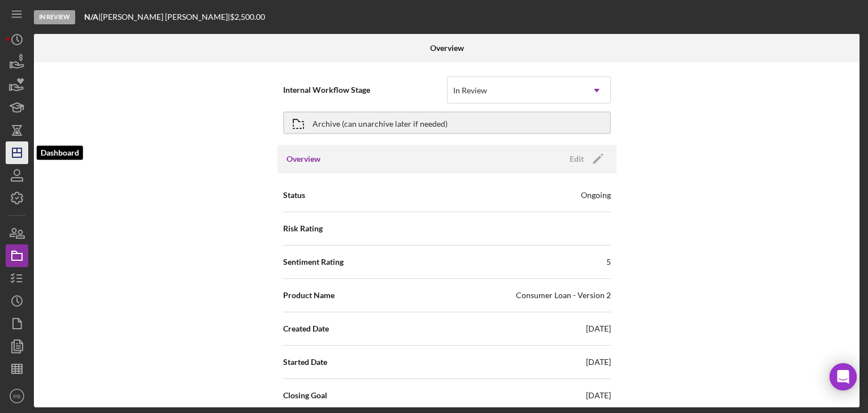 This screenshot has height=413, width=868. What do you see at coordinates (91, 16) in the screenshot?
I see `b: N/A` at bounding box center [91, 16].